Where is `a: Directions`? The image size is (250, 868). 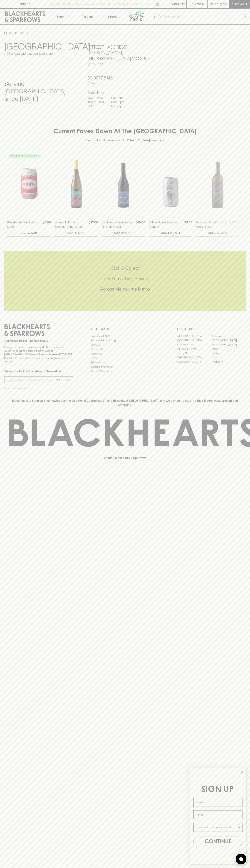
a: Directions is located at coordinates (97, 64).